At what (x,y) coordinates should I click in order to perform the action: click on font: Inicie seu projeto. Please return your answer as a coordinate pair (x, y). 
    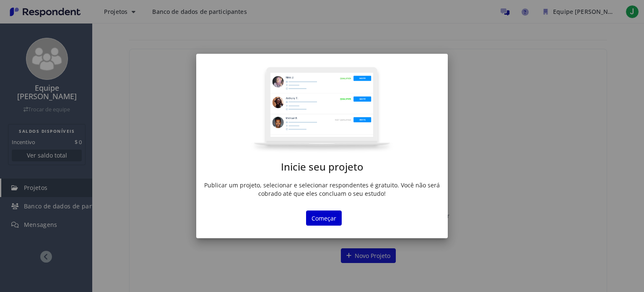
    Looking at the image, I should click on (322, 166).